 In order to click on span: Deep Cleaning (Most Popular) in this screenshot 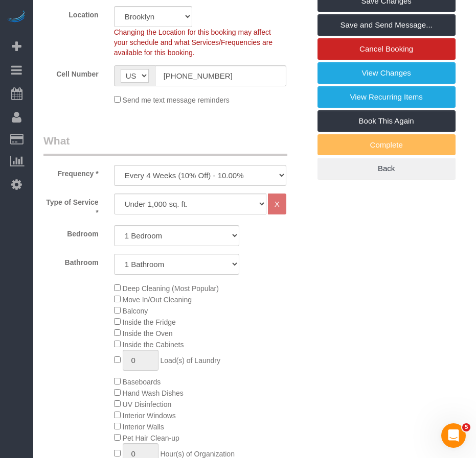, I will do `click(170, 289)`.